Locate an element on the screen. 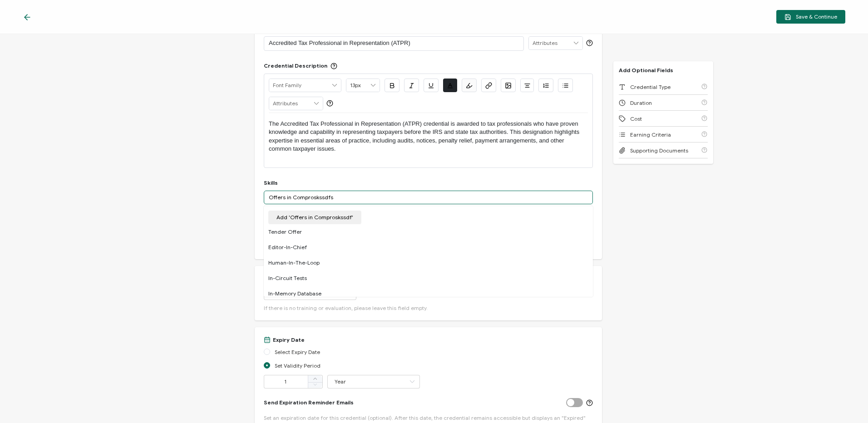 This screenshot has width=868, height=423. div: Skills is located at coordinates (271, 182).